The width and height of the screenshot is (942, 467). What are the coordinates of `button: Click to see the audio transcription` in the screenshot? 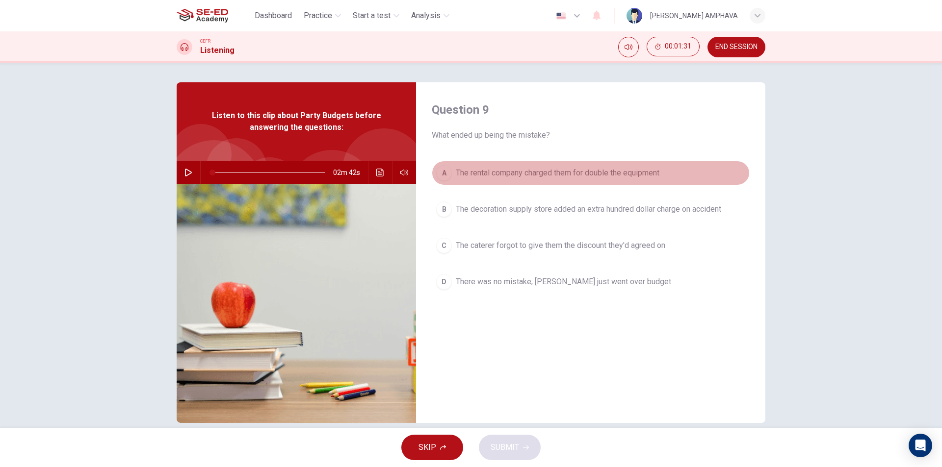 It's located at (380, 173).